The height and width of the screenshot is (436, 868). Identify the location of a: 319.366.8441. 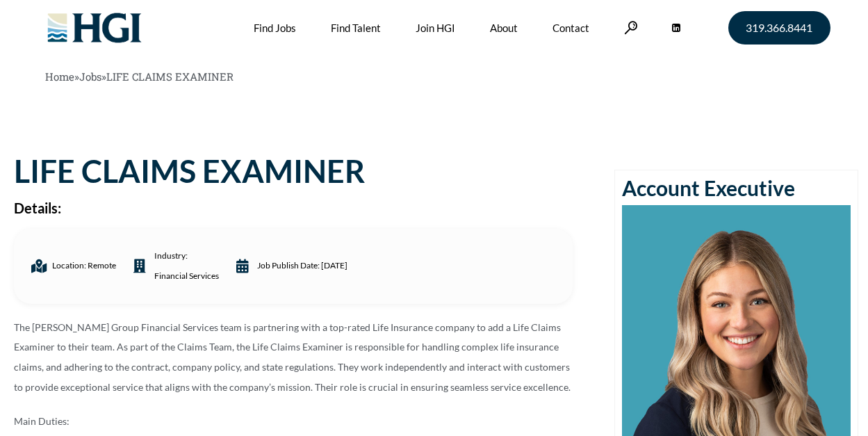
(779, 28).